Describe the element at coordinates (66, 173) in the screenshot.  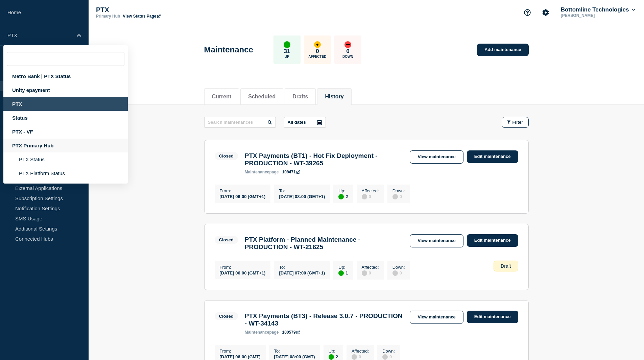
I see `li: PTX Platform Status` at that location.